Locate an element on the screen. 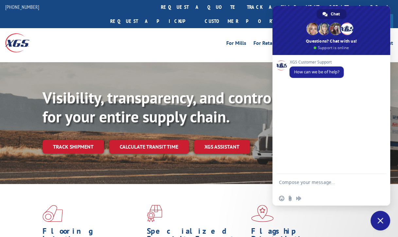 This screenshot has width=398, height=237. a: For Retailers is located at coordinates (268, 44).